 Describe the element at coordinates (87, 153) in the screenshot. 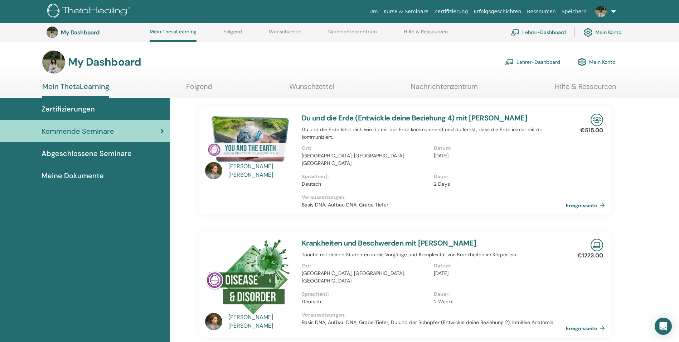

I see `span: Abgeschlossene Seminare` at that location.